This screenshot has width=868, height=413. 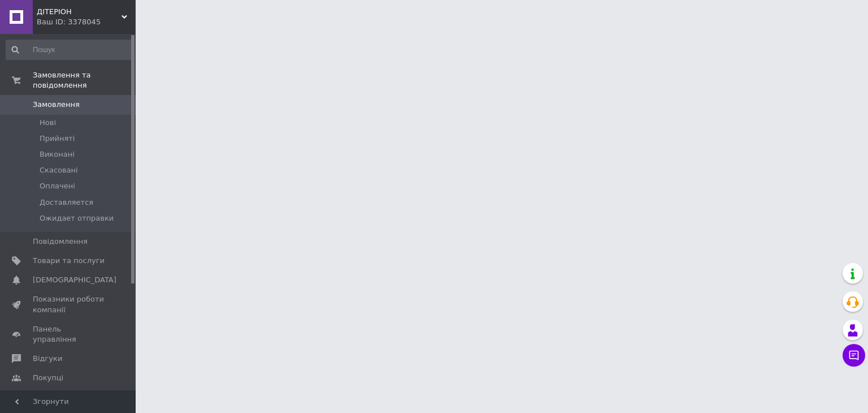 What do you see at coordinates (56, 104) in the screenshot?
I see `span: Замовлення` at bounding box center [56, 104].